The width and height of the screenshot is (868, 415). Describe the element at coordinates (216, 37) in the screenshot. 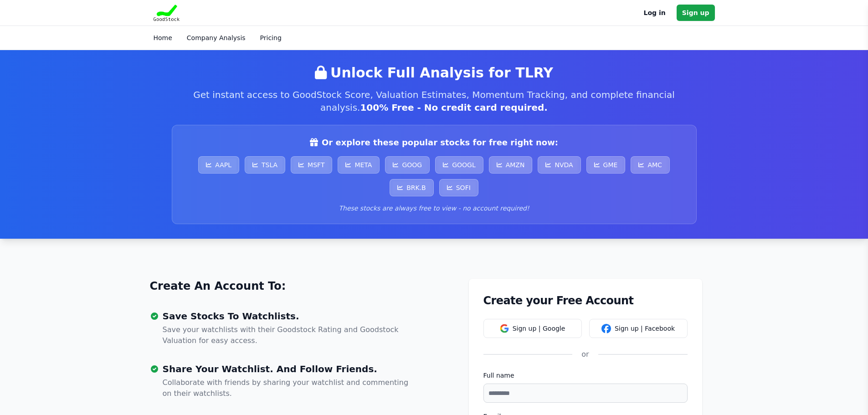

I see `a: Company Analysis` at that location.